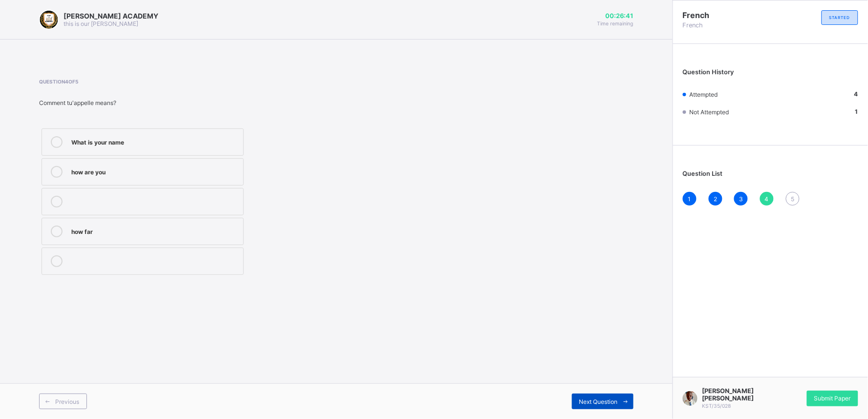  What do you see at coordinates (716, 406) in the screenshot?
I see `span: KST/35/028` at bounding box center [716, 406].